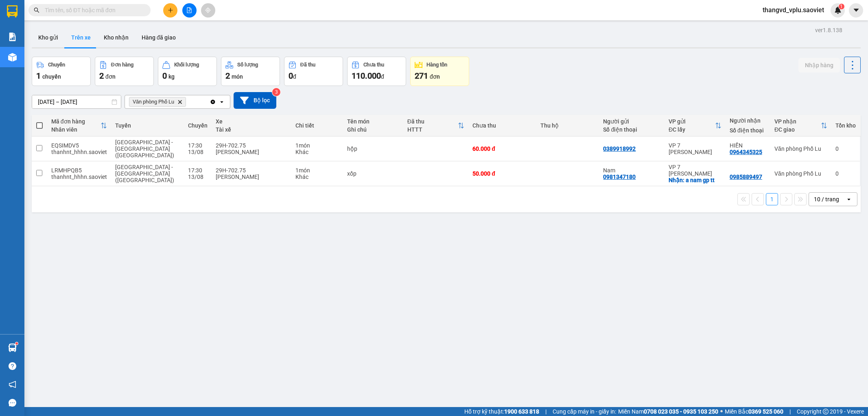  Describe the element at coordinates (797, 121) in the screenshot. I see `div: VP nhận` at that location.